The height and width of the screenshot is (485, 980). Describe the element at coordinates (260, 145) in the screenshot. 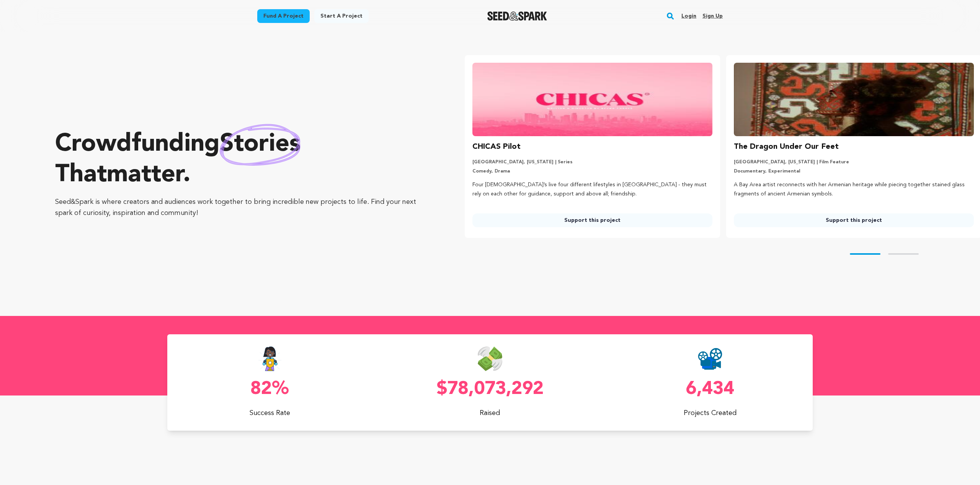

I see `img: hand sketched image` at that location.